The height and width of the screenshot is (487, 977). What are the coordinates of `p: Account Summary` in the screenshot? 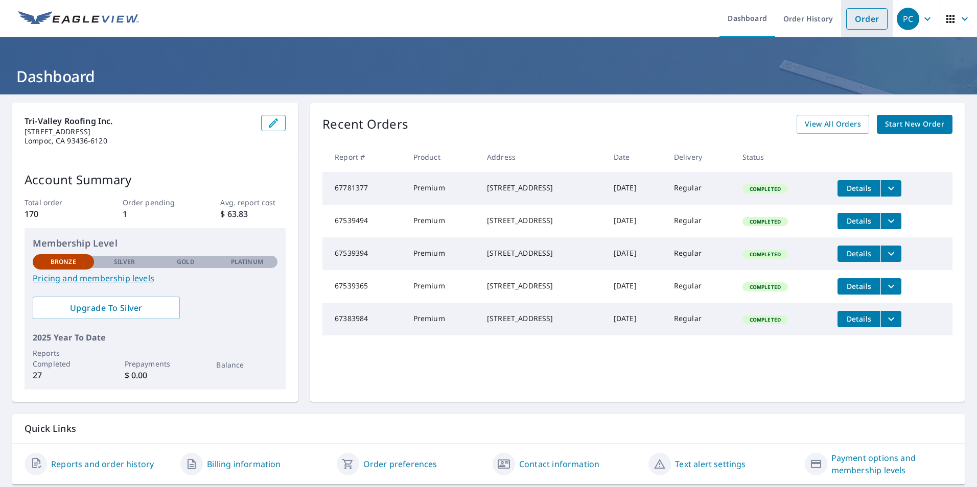 It's located at (155, 180).